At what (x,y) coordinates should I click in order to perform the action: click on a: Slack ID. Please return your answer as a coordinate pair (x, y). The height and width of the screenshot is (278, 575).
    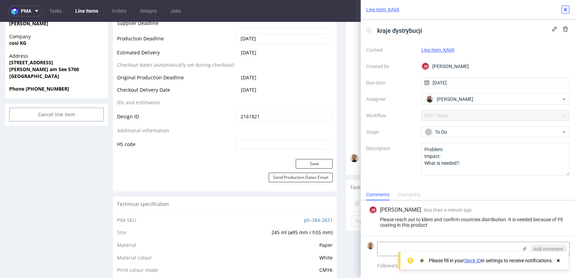
    Looking at the image, I should click on (472, 261).